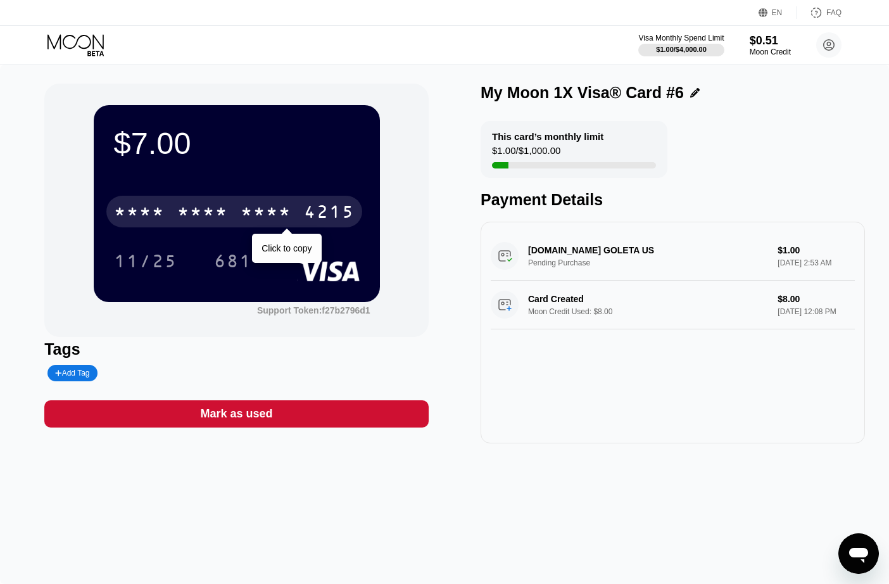 The image size is (889, 584). I want to click on div: This card’s monthly limit, so click(547, 136).